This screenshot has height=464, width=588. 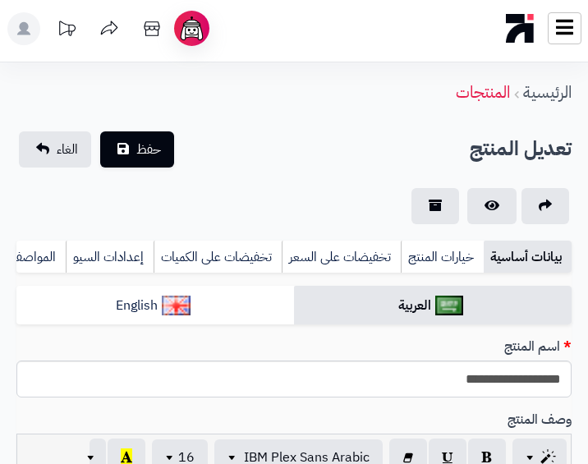 I want to click on label: وصف المنتج, so click(x=539, y=419).